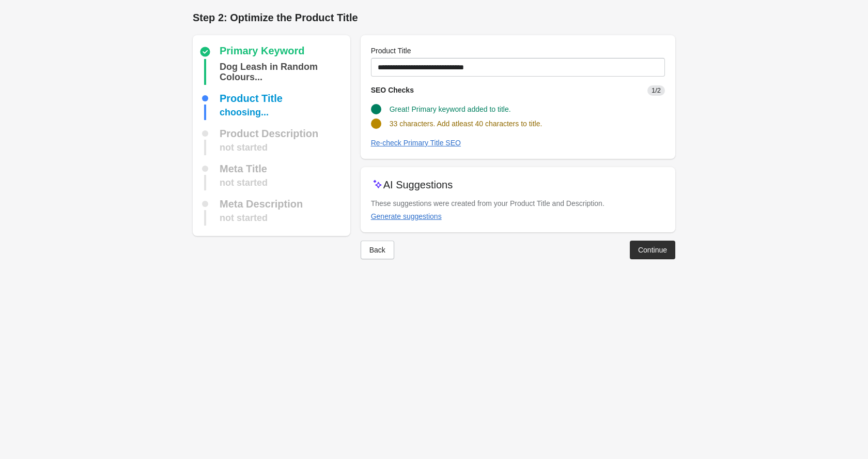 Image resolution: width=868 pixels, height=459 pixels. I want to click on label: Product Title, so click(391, 51).